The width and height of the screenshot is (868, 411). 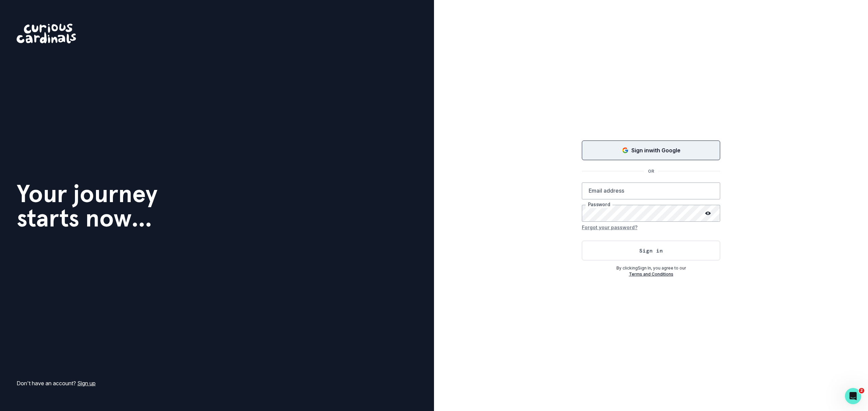 I want to click on a: Terms and Conditions, so click(x=651, y=274).